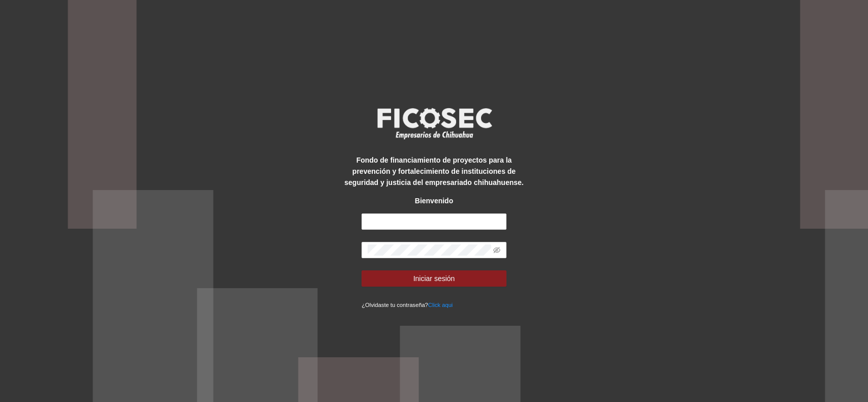 This screenshot has height=402, width=868. Describe the element at coordinates (440, 305) in the screenshot. I see `a: Click aqui` at that location.